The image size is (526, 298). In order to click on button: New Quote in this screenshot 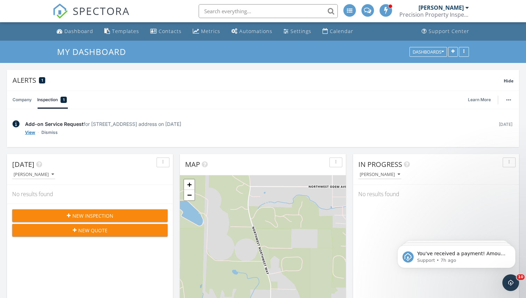, I will do `click(90, 230)`.